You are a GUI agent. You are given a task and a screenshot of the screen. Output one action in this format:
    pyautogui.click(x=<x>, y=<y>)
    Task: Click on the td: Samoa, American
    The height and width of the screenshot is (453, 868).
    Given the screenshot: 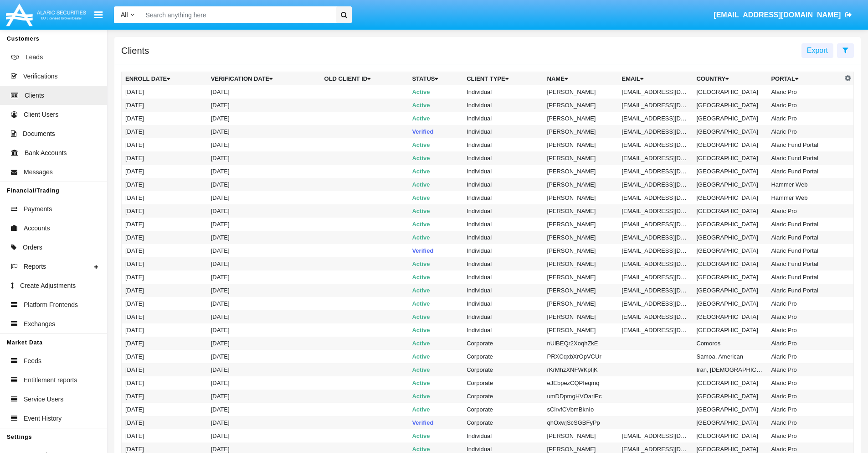 What is the action you would take?
    pyautogui.click(x=730, y=356)
    